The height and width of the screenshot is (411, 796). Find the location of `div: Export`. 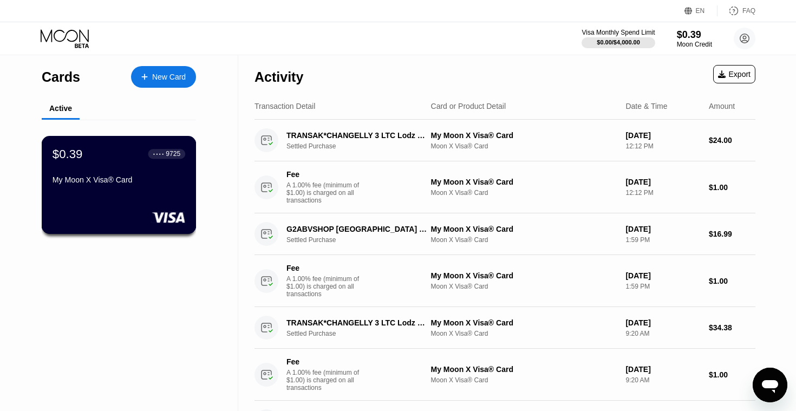

div: Export is located at coordinates (734, 74).